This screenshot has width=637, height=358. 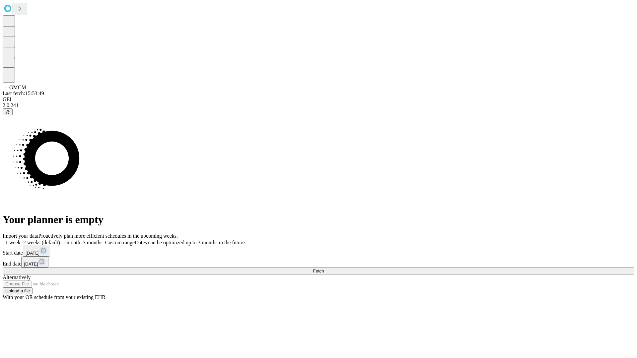 What do you see at coordinates (21, 236) in the screenshot?
I see `span: Import your data` at bounding box center [21, 236].